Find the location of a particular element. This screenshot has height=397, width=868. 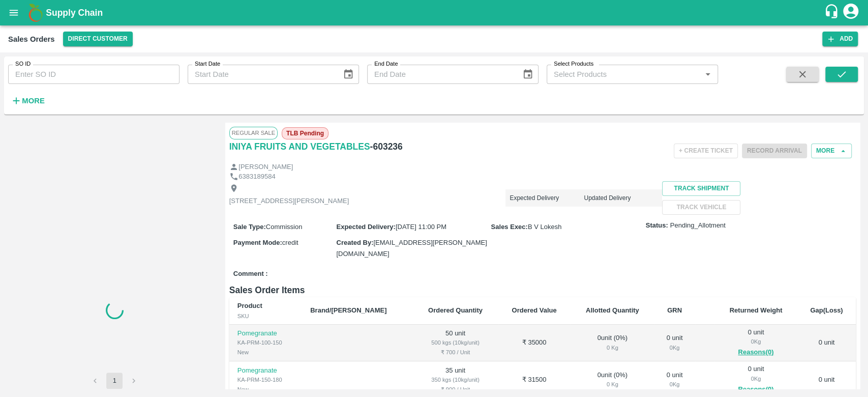

span: TLB Pending is located at coordinates (305, 133).